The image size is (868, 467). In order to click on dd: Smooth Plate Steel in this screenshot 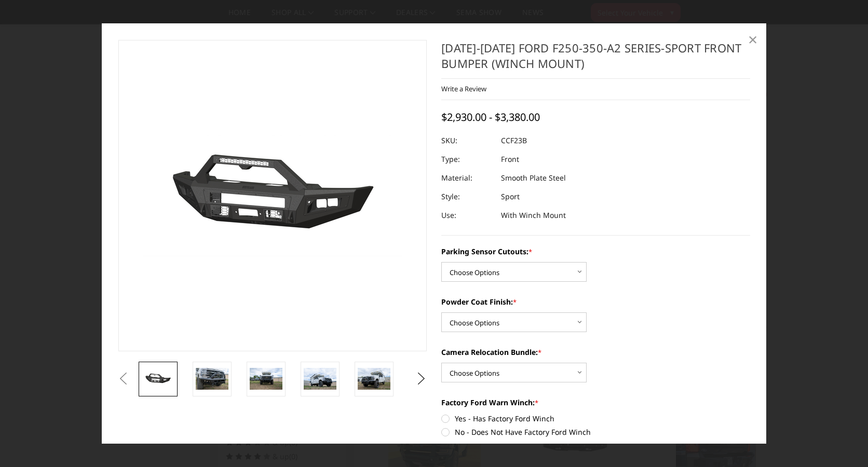, I will do `click(533, 178)`.